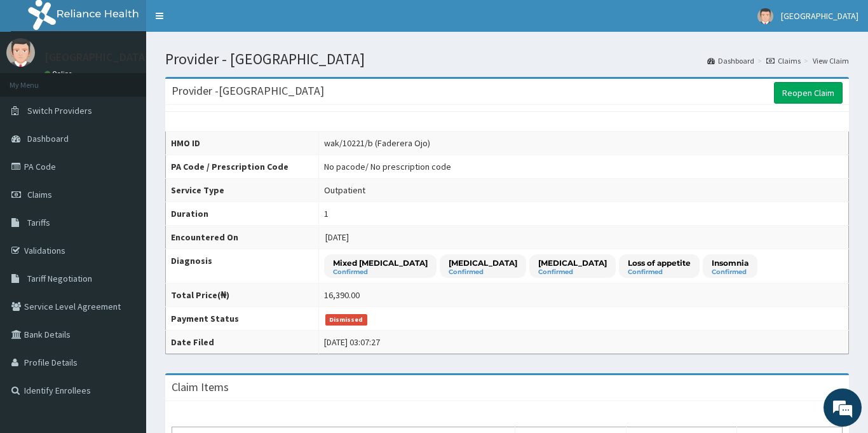 Image resolution: width=868 pixels, height=433 pixels. Describe the element at coordinates (60, 110) in the screenshot. I see `span: Switch Providers` at that location.